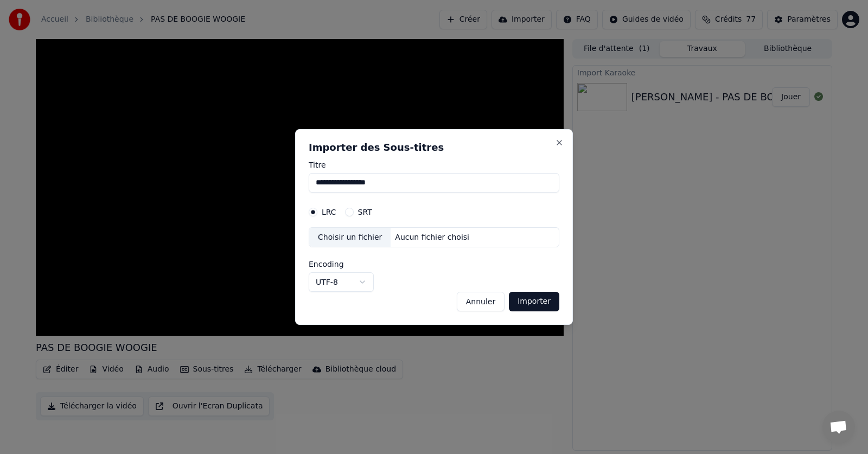 The width and height of the screenshot is (868, 454). What do you see at coordinates (434, 165) in the screenshot?
I see `label: Titre` at bounding box center [434, 165].